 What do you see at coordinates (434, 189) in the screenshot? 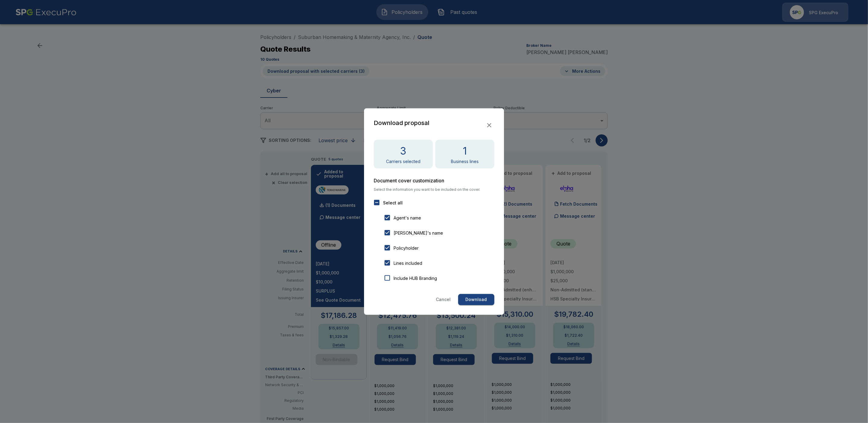
I see `span: Select the information you want to be included on the cover.` at bounding box center [434, 189].